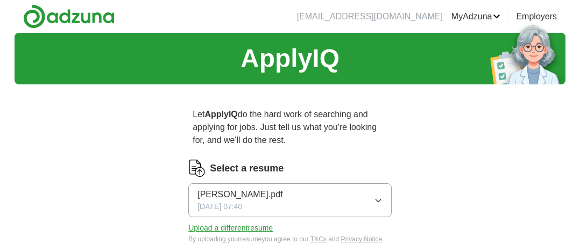 This screenshot has width=580, height=244. I want to click on strong: ApplyIQ, so click(221, 114).